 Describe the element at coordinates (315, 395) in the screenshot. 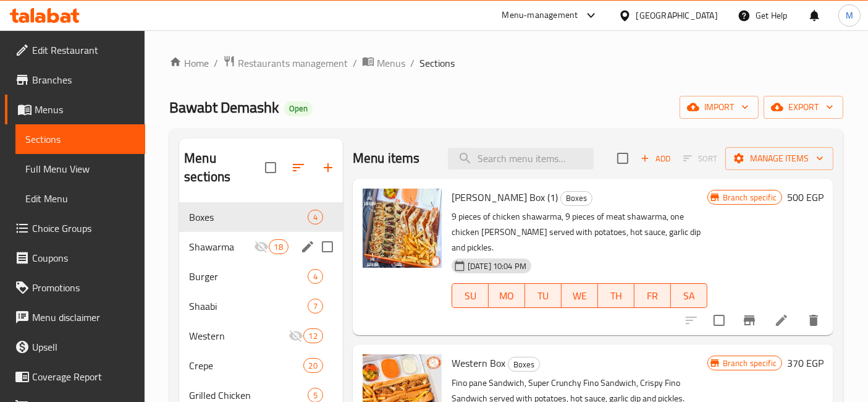

I see `span: 5` at that location.